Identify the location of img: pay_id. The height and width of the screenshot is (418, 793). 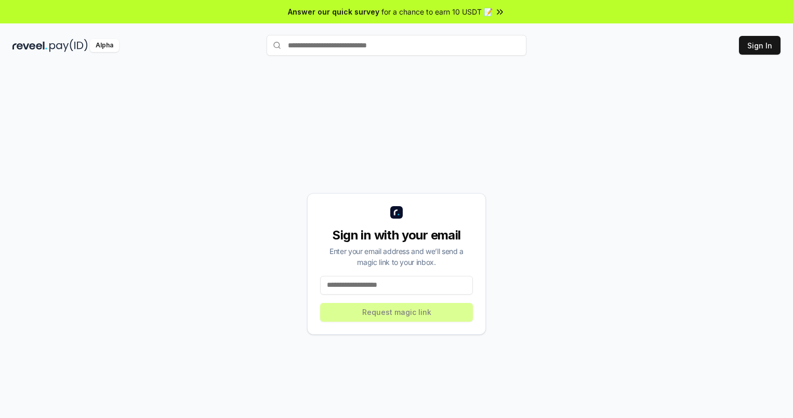
(69, 45).